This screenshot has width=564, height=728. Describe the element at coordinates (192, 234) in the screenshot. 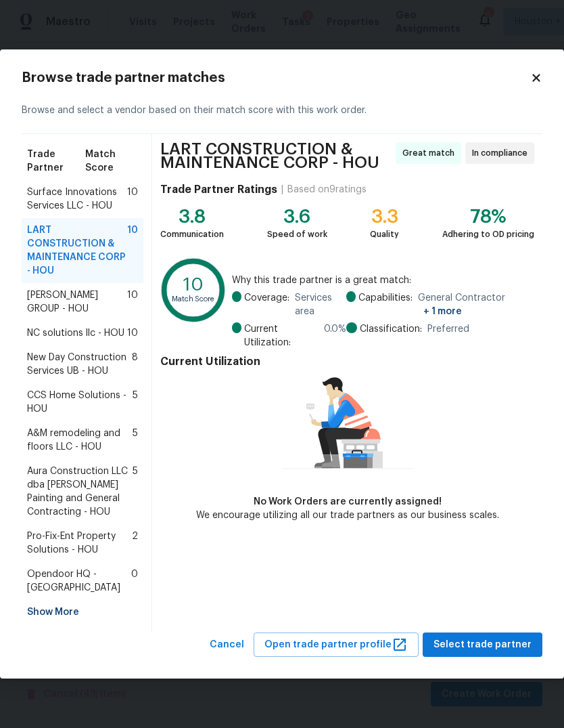

I see `div: Communication` at that location.